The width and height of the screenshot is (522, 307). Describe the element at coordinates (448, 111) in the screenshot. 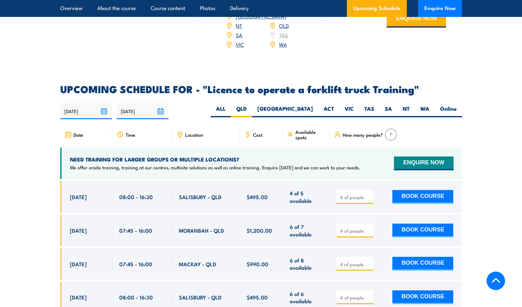

I see `label: Online` at that location.